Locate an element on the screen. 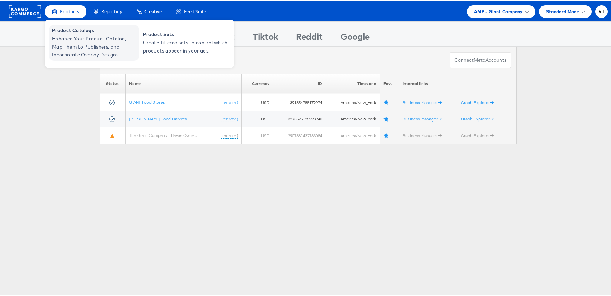 The width and height of the screenshot is (611, 296). th: Name is located at coordinates (183, 82).